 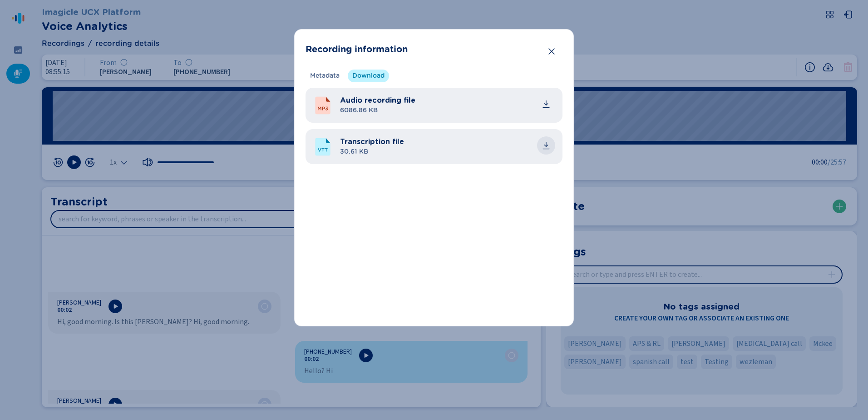 What do you see at coordinates (448, 105) in the screenshot?
I see `div: audio_20251015_085515_KellyHuerta-+18587175184.mp3` at bounding box center [448, 105].